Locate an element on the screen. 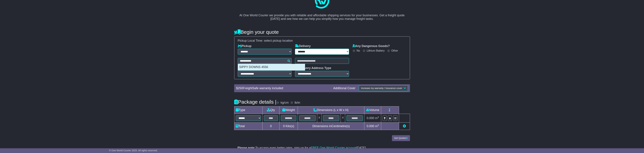 The width and height of the screenshot is (644, 153). button: Increase my warranty / insurance cover is located at coordinates (383, 88).